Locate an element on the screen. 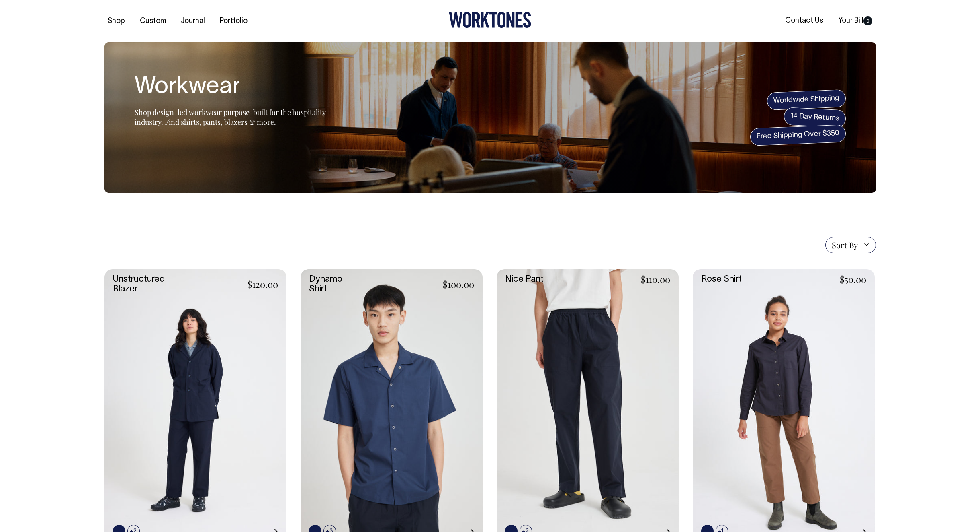  span: Shop design-led workwear purpose-built for the hospitality industry. Find shirts, pants, blazers ... is located at coordinates (231, 117).